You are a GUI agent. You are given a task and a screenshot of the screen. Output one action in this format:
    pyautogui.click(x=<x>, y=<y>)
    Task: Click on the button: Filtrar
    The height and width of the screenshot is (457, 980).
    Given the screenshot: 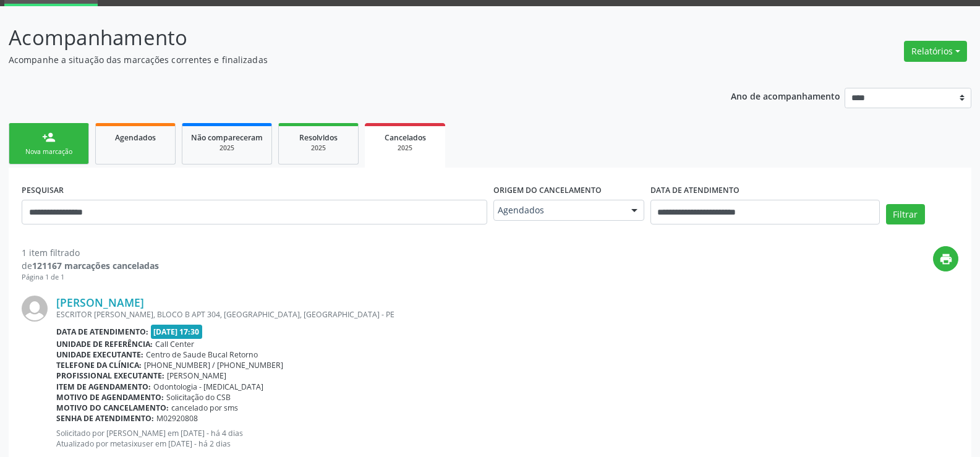 What is the action you would take?
    pyautogui.click(x=905, y=215)
    